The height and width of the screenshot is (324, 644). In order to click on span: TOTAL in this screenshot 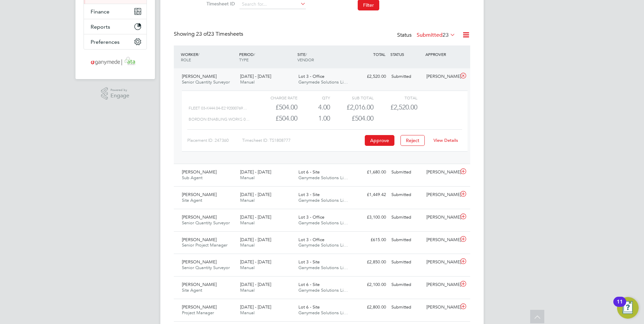, I will do `click(379, 54)`.